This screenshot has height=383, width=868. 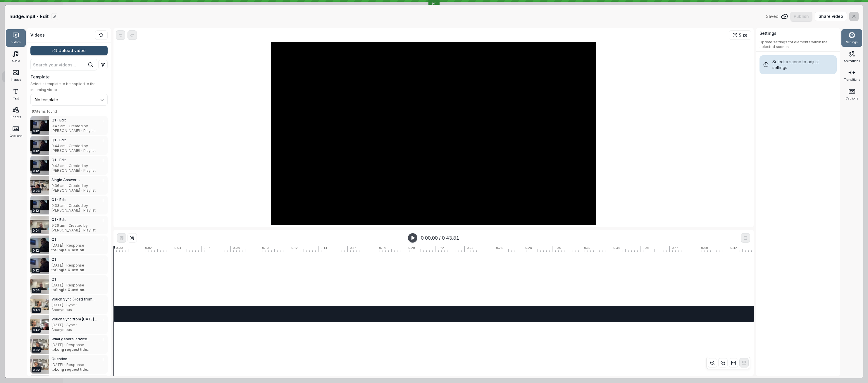 I want to click on button: Size, so click(x=740, y=35).